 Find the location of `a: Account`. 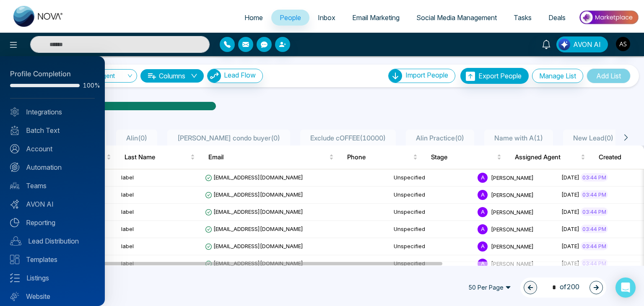

a: Account is located at coordinates (52, 149).